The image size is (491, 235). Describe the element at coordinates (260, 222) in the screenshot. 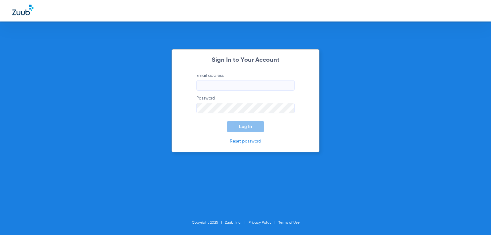

I see `a: Privacy Policy` at that location.